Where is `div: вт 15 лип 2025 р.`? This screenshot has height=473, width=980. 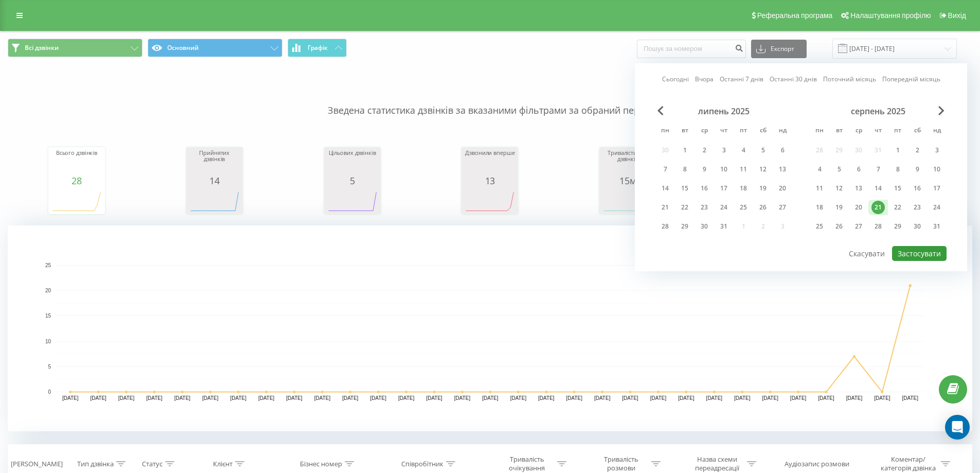
div: вт 15 лип 2025 р. is located at coordinates (684, 189).